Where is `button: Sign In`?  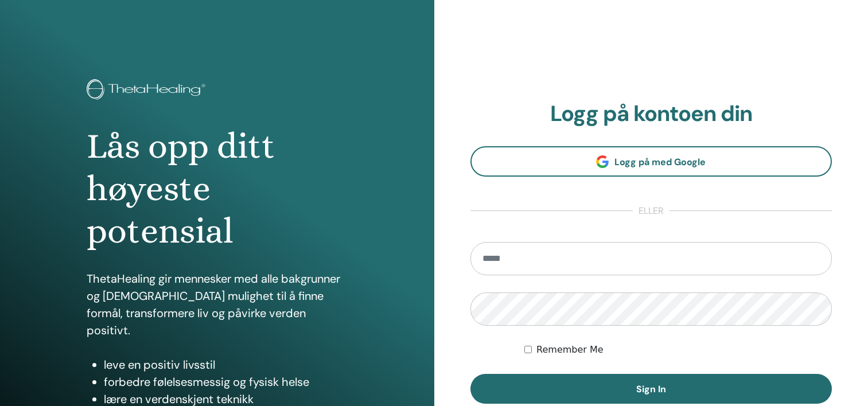 button: Sign In is located at coordinates (651, 389).